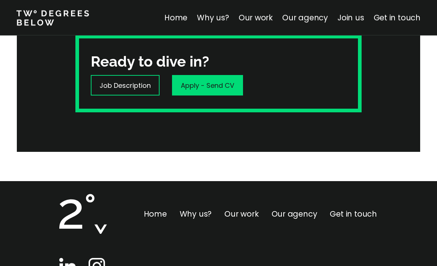  What do you see at coordinates (125, 85) in the screenshot?
I see `a: Job Description` at bounding box center [125, 85].